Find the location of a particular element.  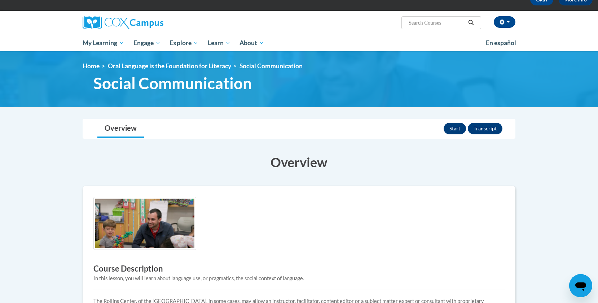

a: My Learning is located at coordinates (103, 43).